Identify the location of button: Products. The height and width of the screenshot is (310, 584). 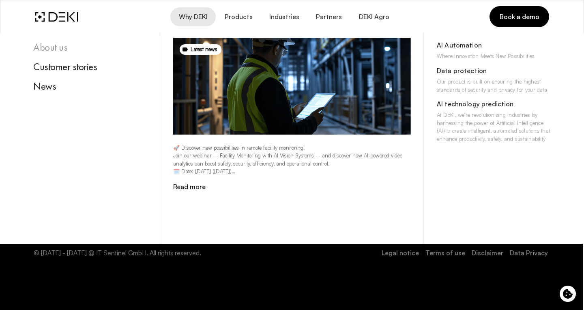
(238, 17).